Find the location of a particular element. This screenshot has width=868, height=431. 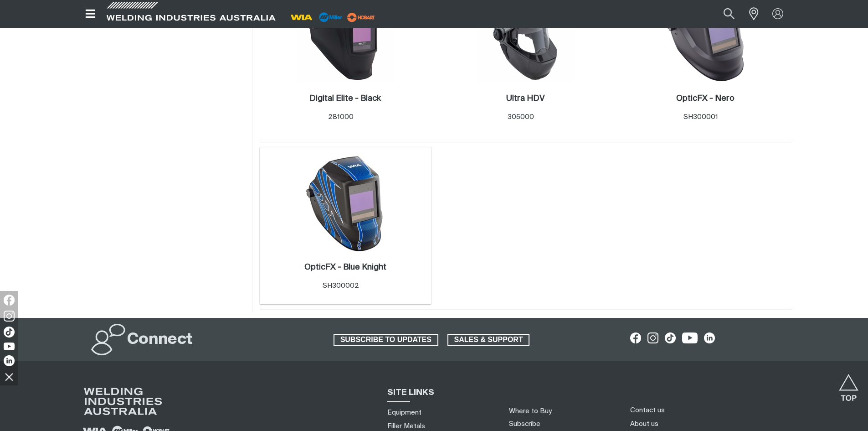

h2: Ultra HDV is located at coordinates (526, 99).